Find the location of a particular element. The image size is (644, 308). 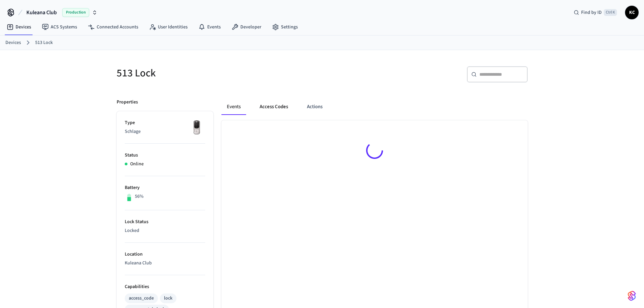

p: Locked is located at coordinates (165, 230).